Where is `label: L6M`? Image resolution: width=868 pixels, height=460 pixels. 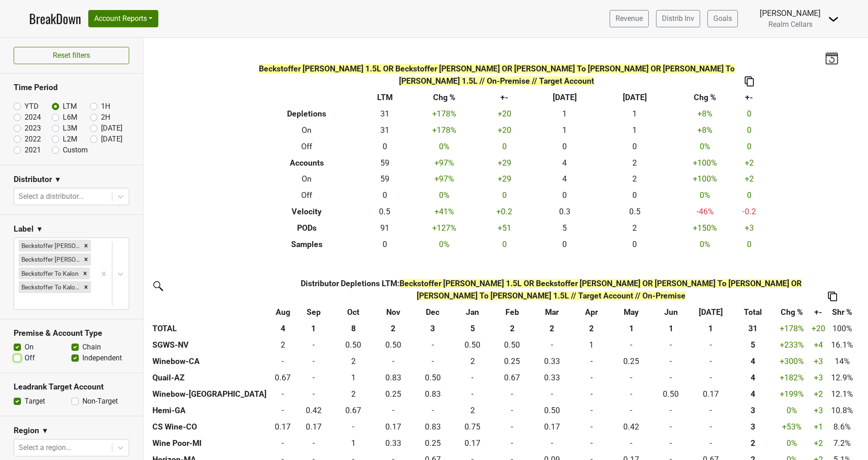 label: L6M is located at coordinates (70, 117).